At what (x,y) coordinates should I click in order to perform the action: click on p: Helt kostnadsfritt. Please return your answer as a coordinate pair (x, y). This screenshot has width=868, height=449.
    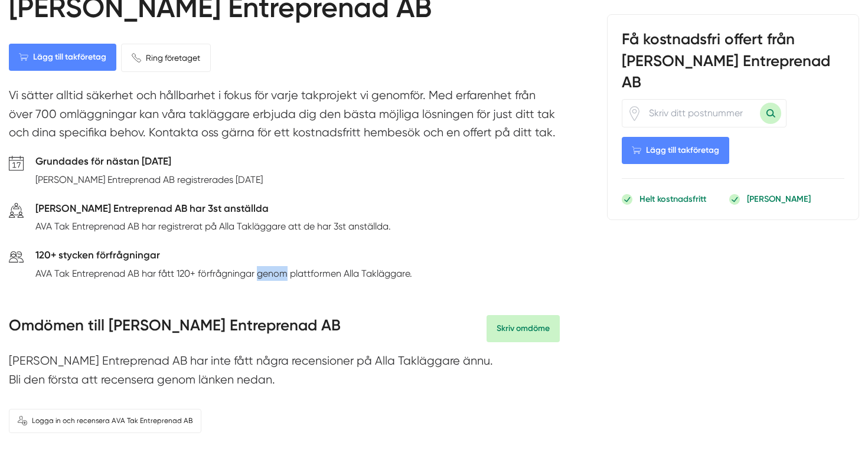
    Looking at the image, I should click on (672, 199).